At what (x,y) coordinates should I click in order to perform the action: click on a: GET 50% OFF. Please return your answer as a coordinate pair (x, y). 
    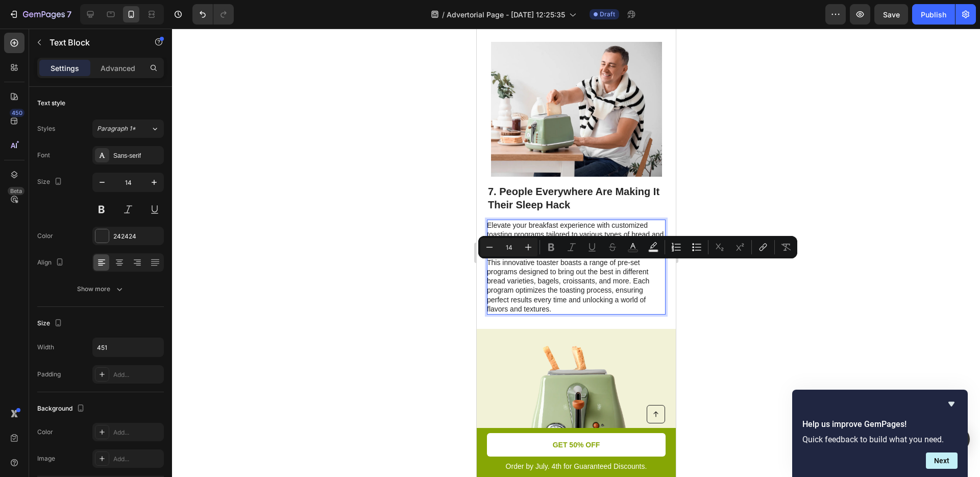
    Looking at the image, I should click on (100, 416).